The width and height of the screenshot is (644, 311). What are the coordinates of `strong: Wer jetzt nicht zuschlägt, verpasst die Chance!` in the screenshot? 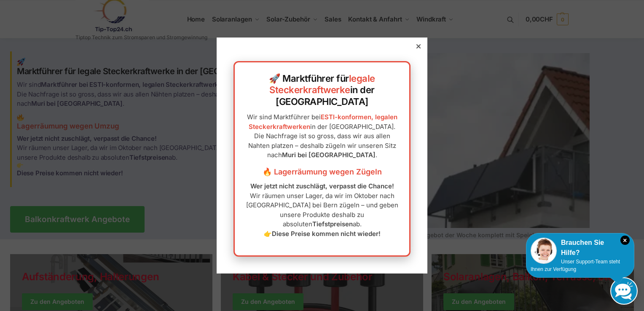 It's located at (322, 186).